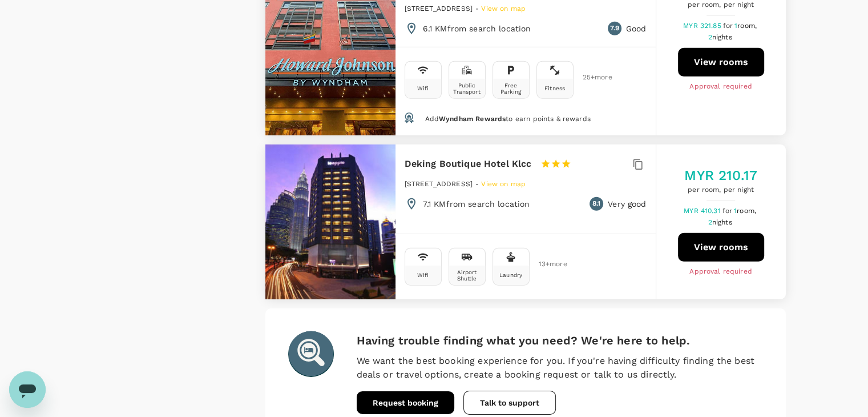 Image resolution: width=868 pixels, height=417 pixels. Describe the element at coordinates (703, 26) in the screenshot. I see `span: MYR 321.85` at that location.